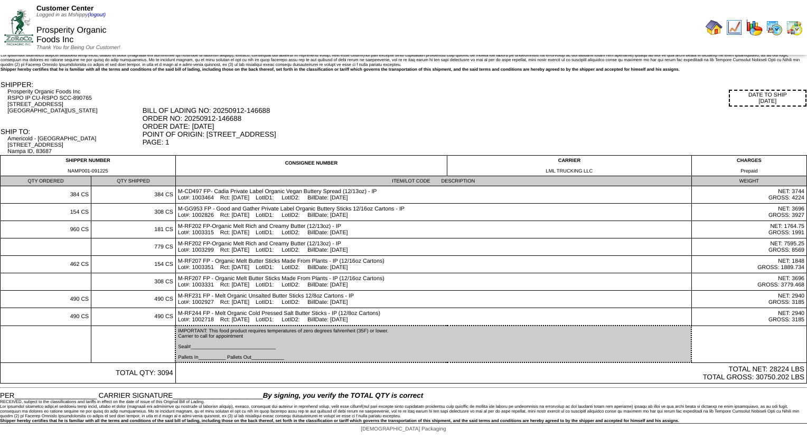  Describe the element at coordinates (433, 317) in the screenshot. I see `td: M-RF244 FP - Melt Organic Cold Pressed Salt Butter Sticks - IP (12/8oz Cartons) Lot#: 1002718 Rct...` at that location.